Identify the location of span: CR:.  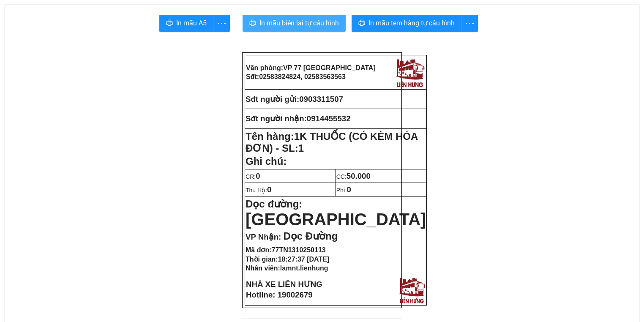
(253, 177).